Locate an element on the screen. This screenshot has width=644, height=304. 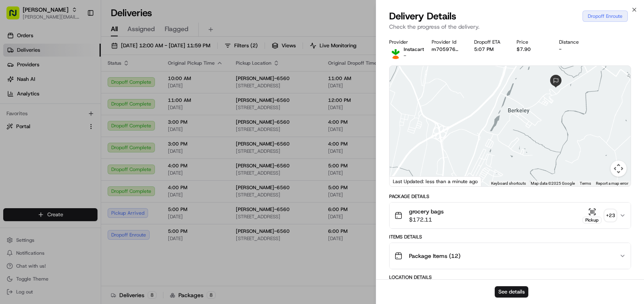
div: 5:07 PM is located at coordinates (488, 49).